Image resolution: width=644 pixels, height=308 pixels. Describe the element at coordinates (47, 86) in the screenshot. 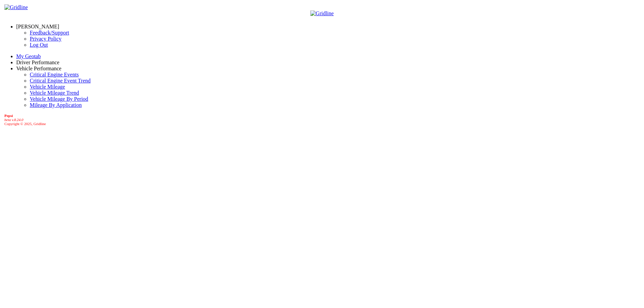

I see `a: Vehicle Mileage` at that location.